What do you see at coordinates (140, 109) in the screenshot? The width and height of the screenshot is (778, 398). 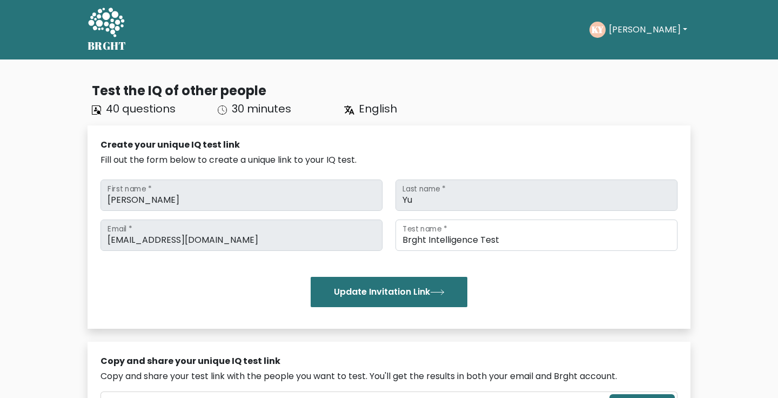 I see `span: 40 questions` at bounding box center [140, 109].